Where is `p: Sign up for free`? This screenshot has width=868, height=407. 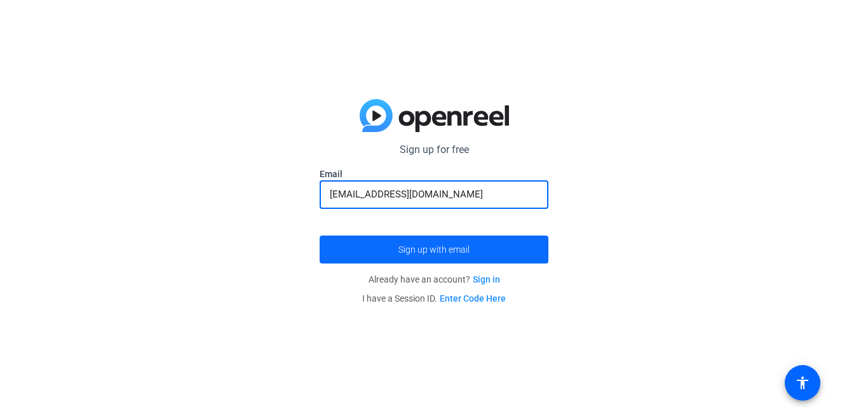 p: Sign up for free is located at coordinates (434, 150).